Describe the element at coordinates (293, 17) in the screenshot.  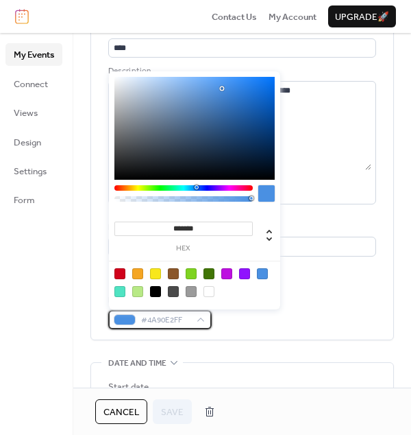
I see `span: My Account` at that location.